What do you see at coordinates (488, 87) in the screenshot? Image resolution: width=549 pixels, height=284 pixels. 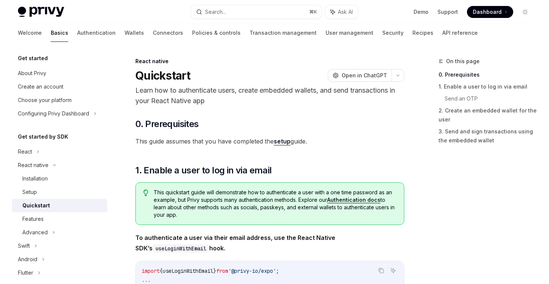 I see `a: 1. Enable a user to log in via email` at bounding box center [488, 87].